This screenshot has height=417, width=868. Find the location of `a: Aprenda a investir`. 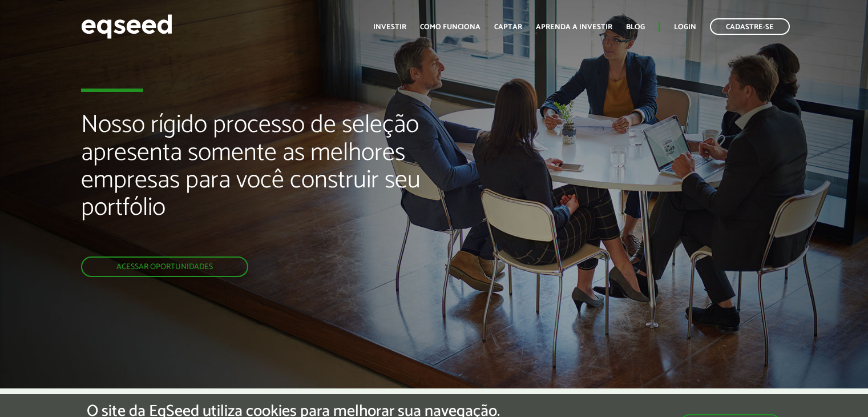

a: Aprenda a investir is located at coordinates (574, 27).